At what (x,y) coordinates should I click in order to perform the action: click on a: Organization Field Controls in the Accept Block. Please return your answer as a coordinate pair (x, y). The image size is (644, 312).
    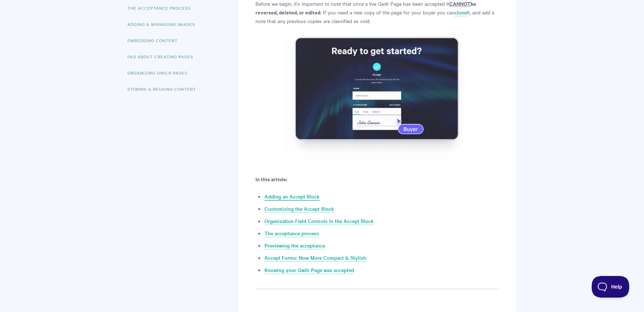
    Looking at the image, I should click on (319, 221).